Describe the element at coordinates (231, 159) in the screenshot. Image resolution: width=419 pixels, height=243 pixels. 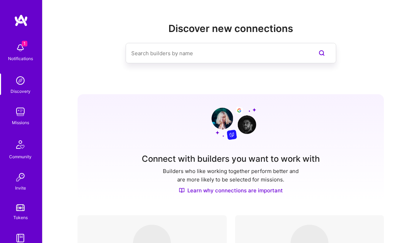
I see `h3: Connect with builders you want to work with` at that location.